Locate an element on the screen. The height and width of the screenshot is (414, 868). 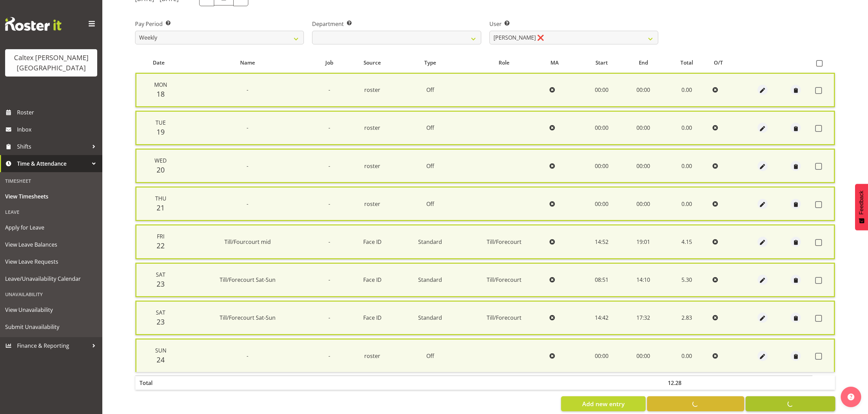
span: Till/Fourcourt mid is located at coordinates (248, 242).